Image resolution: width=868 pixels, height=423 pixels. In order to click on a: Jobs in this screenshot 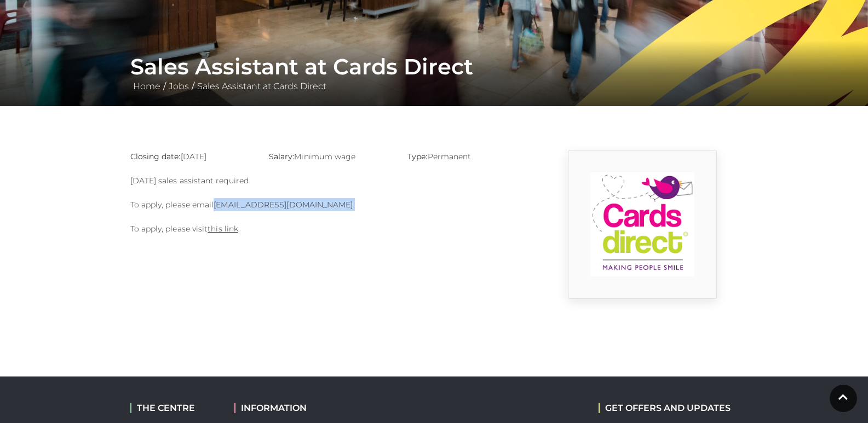, I will do `click(178, 86)`.